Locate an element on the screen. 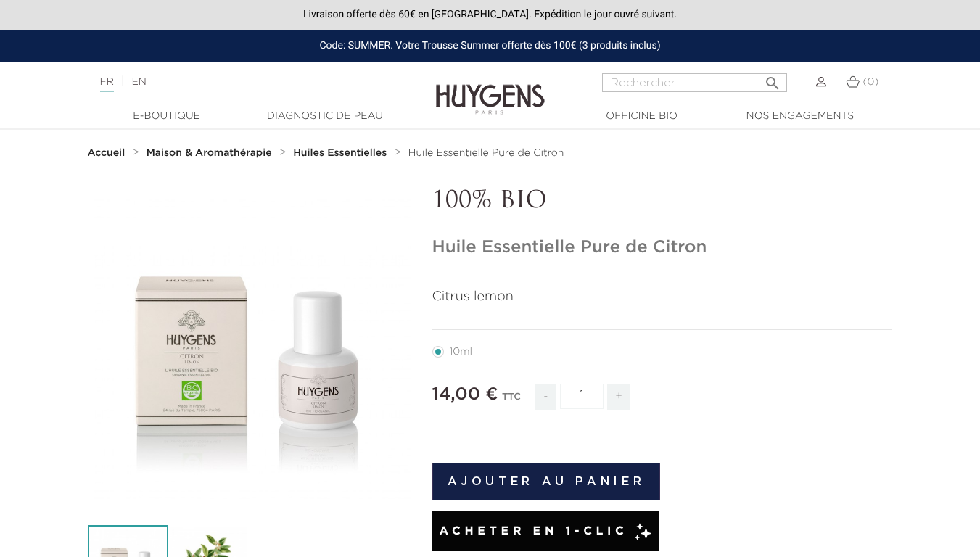 Image resolution: width=980 pixels, height=557 pixels. input: Rechercher is located at coordinates (694, 83).